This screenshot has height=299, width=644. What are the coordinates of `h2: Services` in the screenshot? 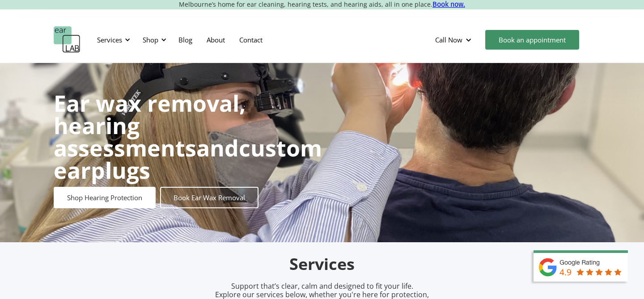 It's located at (322, 264).